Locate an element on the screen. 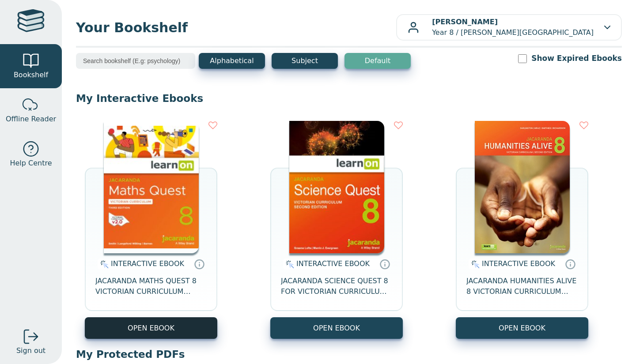 This screenshot has width=636, height=364. span: Offline Reader is located at coordinates (31, 119).